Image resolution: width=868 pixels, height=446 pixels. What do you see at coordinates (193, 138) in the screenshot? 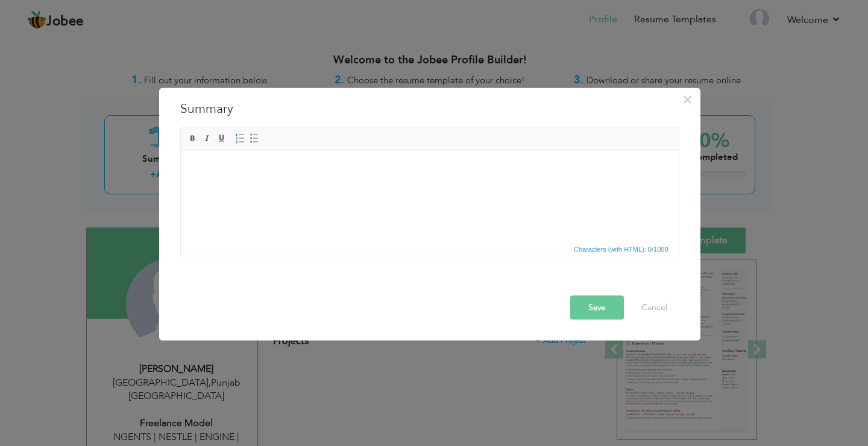
I see `a: Bold` at bounding box center [193, 138].